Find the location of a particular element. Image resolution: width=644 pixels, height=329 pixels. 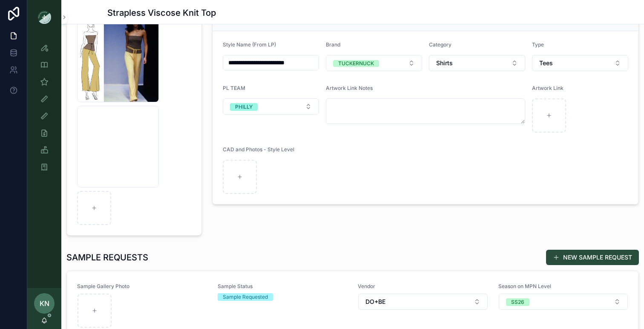

span: PL TEAM is located at coordinates (234, 88).